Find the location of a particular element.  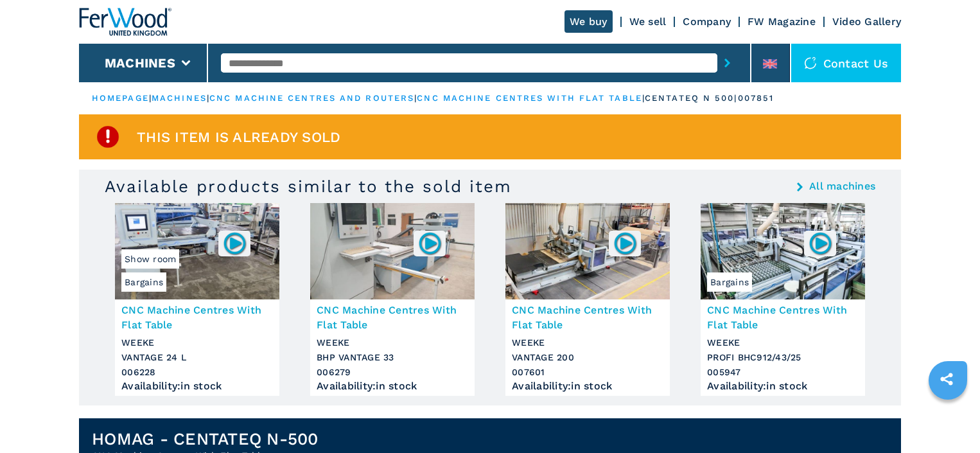

img: CNC Machine Centres With Flat Table WEEKE BHP VANTAGE 33 is located at coordinates (392, 251).